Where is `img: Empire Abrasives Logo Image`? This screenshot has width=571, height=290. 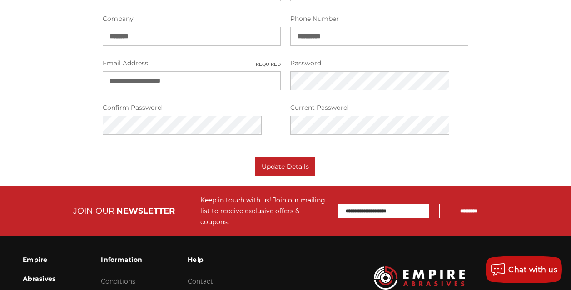 img: Empire Abrasives Logo Image is located at coordinates (420, 278).